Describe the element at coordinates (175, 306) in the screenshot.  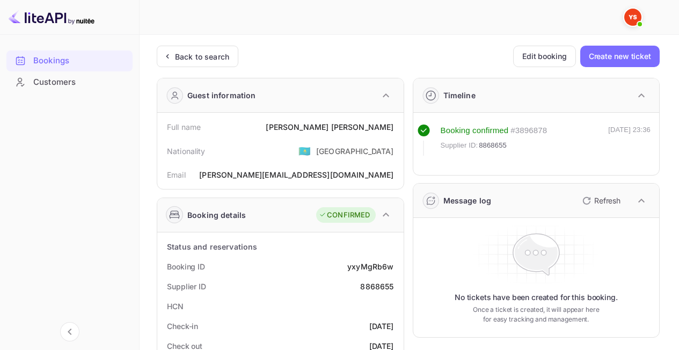
I see `div: HCN` at that location.